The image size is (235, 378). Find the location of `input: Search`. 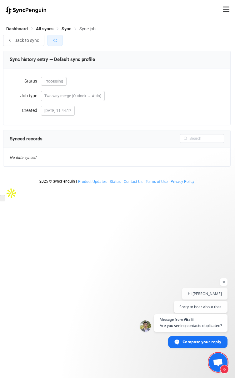

input: Search is located at coordinates (202, 139).